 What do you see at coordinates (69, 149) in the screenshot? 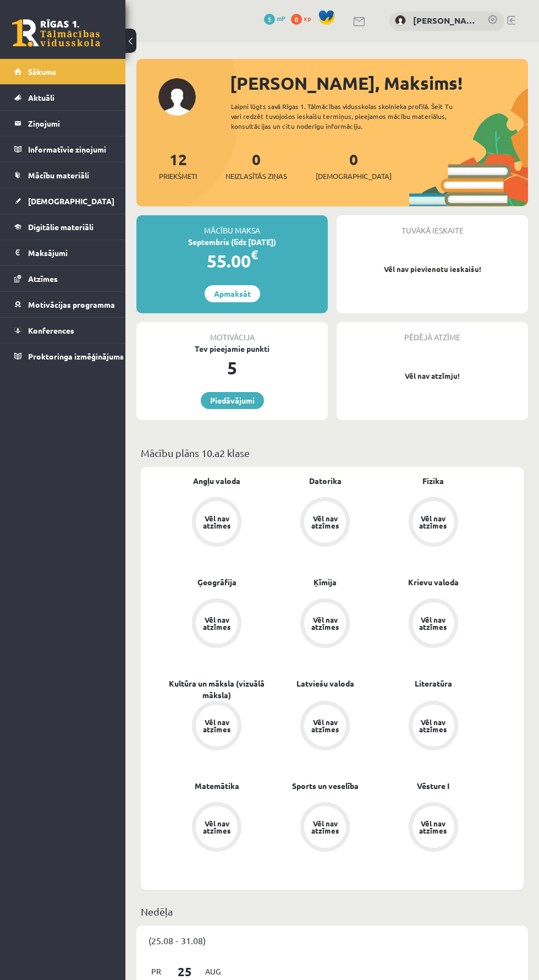
I see `legend: Informatīvie ziņojumi` at bounding box center [69, 149].